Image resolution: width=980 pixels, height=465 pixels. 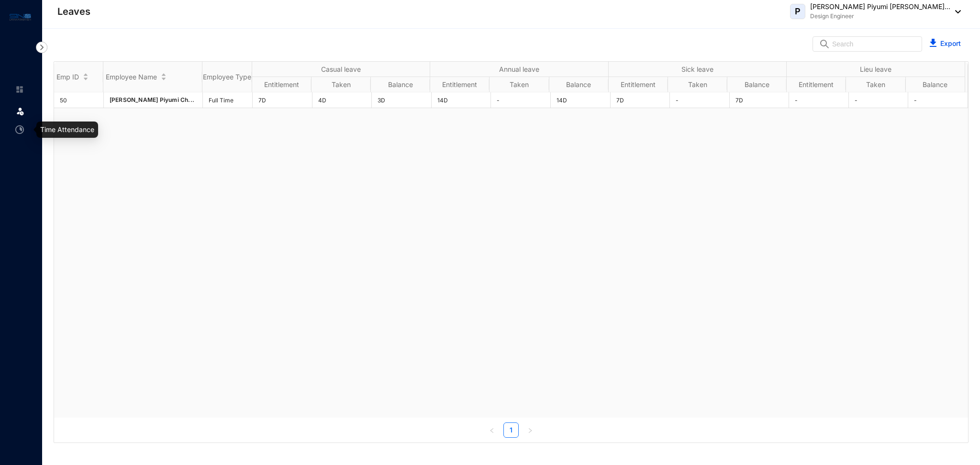 I want to click on li: Previous Page, so click(x=492, y=430).